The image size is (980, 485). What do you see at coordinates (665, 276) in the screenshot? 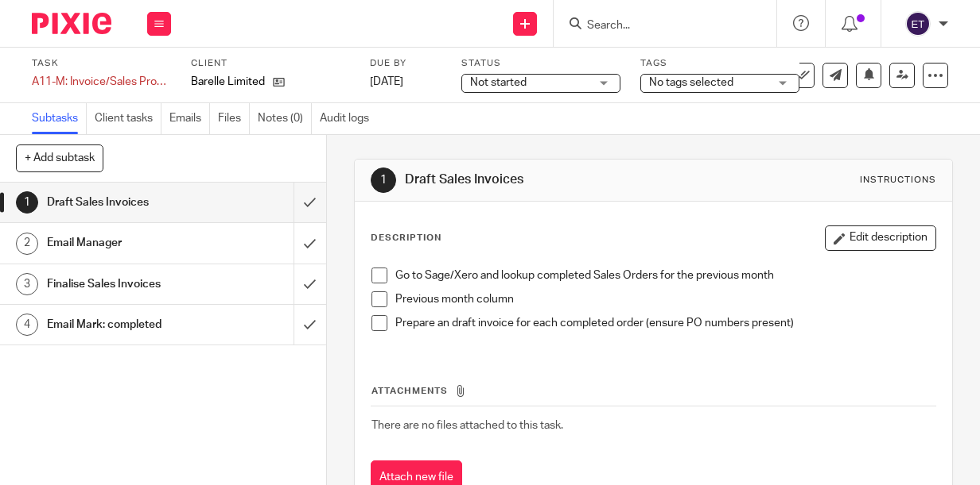
I see `p: Go to Sage/Xero and lookup completed Sales Orders for the previous month` at bounding box center [665, 276].